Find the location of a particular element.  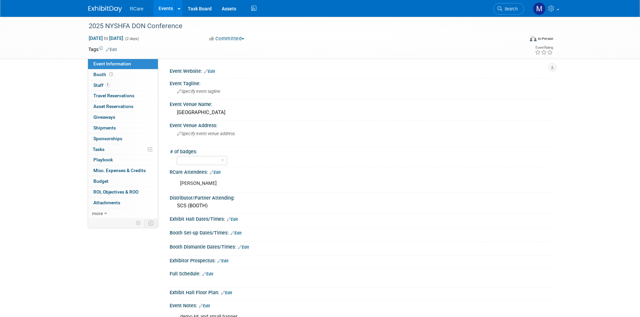

div: Booth Dismantle Dates/Times: is located at coordinates (361, 247).